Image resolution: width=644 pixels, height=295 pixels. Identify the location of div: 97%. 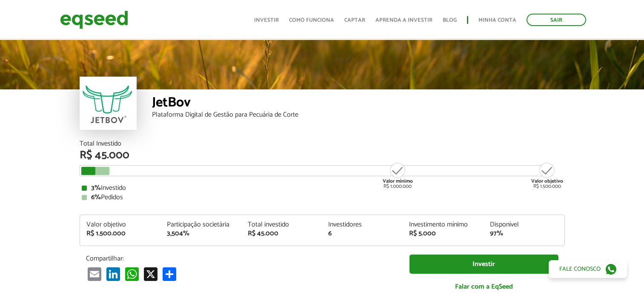
(524, 234).